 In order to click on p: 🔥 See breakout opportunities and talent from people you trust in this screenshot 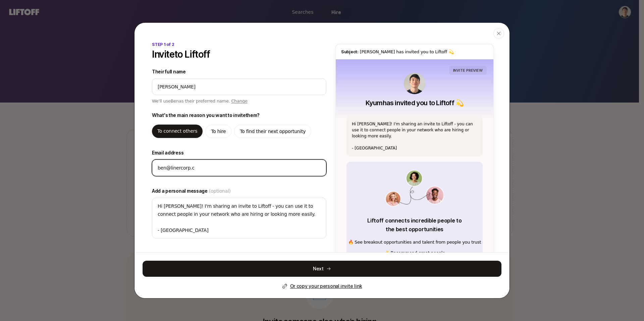, I will do `click(415, 243)`.